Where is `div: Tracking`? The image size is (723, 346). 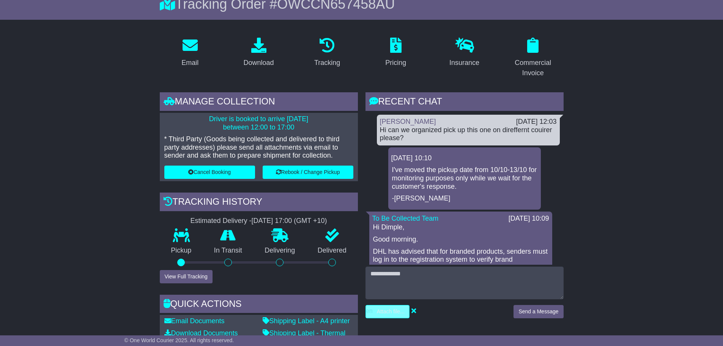 div: Tracking is located at coordinates (327, 63).